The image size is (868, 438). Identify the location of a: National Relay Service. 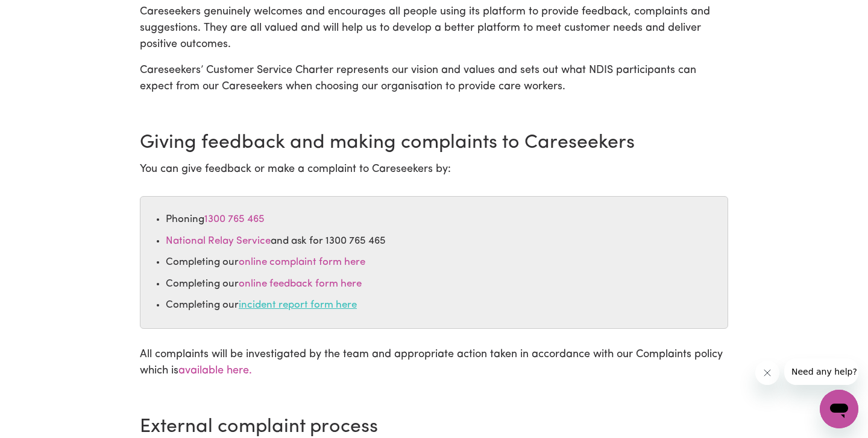
(218, 241).